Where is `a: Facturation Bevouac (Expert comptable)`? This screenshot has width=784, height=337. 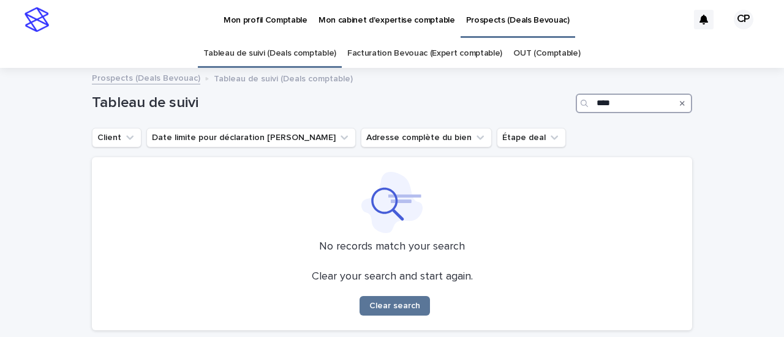 a: Facturation Bevouac (Expert comptable) is located at coordinates (424, 53).